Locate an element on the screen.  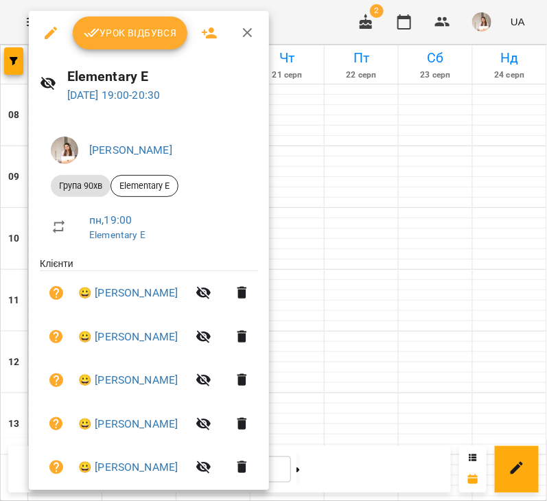
a: Elementary E is located at coordinates (117, 235).